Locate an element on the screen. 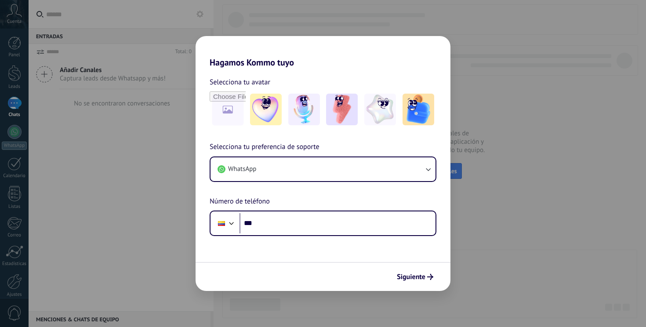  span: Selecciona tu preferencia de soporte is located at coordinates (265, 147).